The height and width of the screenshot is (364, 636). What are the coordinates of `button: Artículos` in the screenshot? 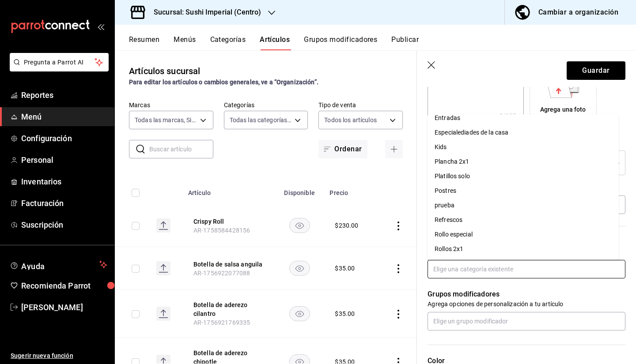 It's located at (274, 43).